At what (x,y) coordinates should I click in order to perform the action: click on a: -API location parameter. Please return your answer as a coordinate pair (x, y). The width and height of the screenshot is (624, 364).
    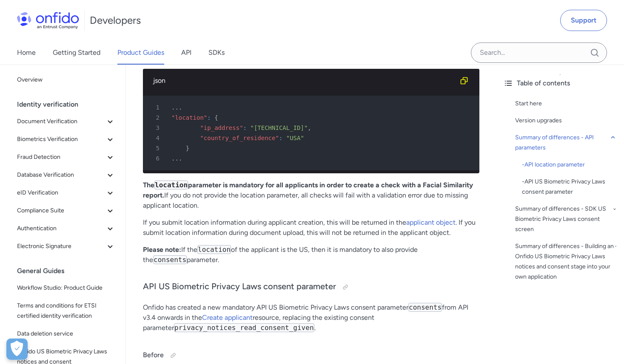
    Looking at the image, I should click on (570, 165).